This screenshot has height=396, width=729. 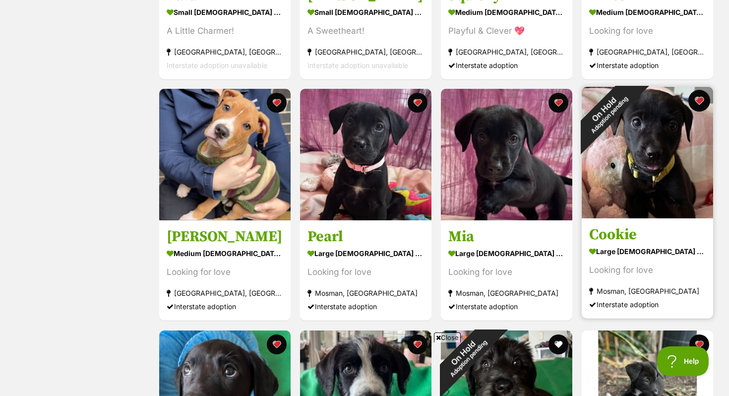 I want to click on span: Adoption pending, so click(x=609, y=115).